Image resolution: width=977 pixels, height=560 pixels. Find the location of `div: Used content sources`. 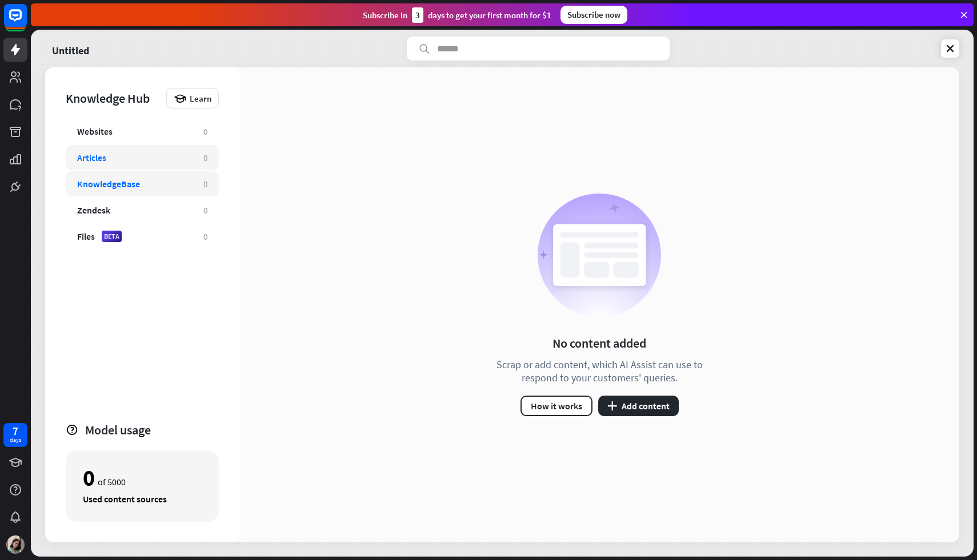

div: Used content sources is located at coordinates (142, 499).